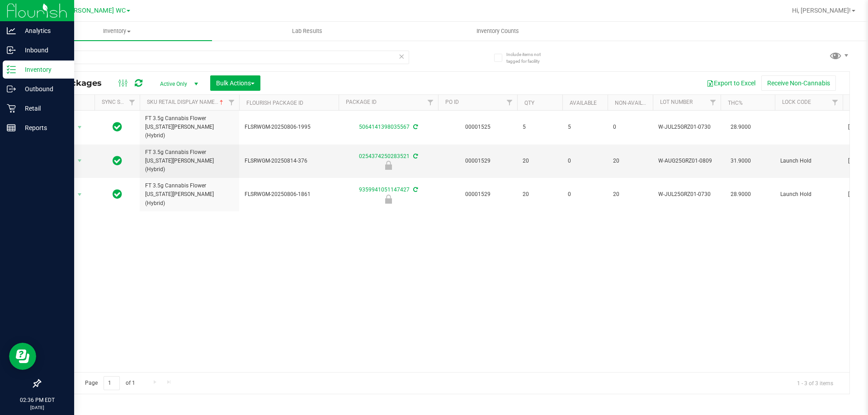 The image size is (868, 415). What do you see at coordinates (452, 102) in the screenshot?
I see `a: PO ID` at bounding box center [452, 102].